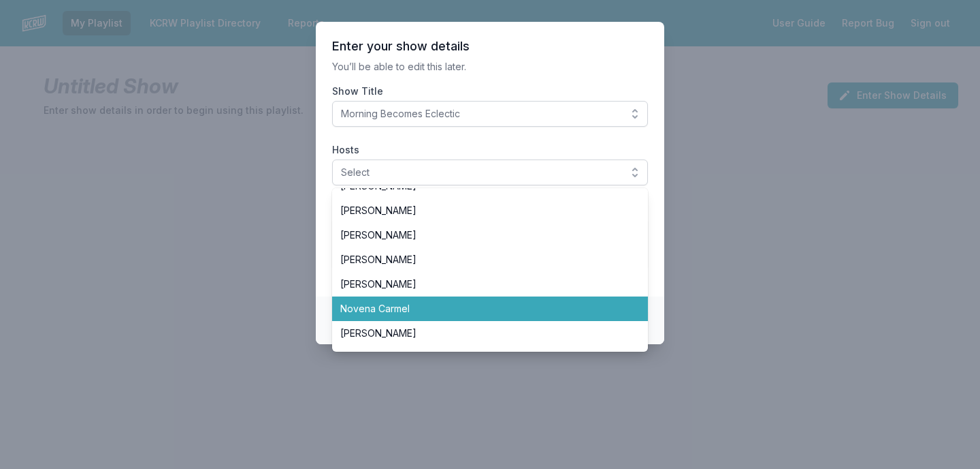 Image resolution: width=980 pixels, height=469 pixels. What do you see at coordinates (490, 67) in the screenshot?
I see `p: You’ll be able to edit this later.` at bounding box center [490, 67].